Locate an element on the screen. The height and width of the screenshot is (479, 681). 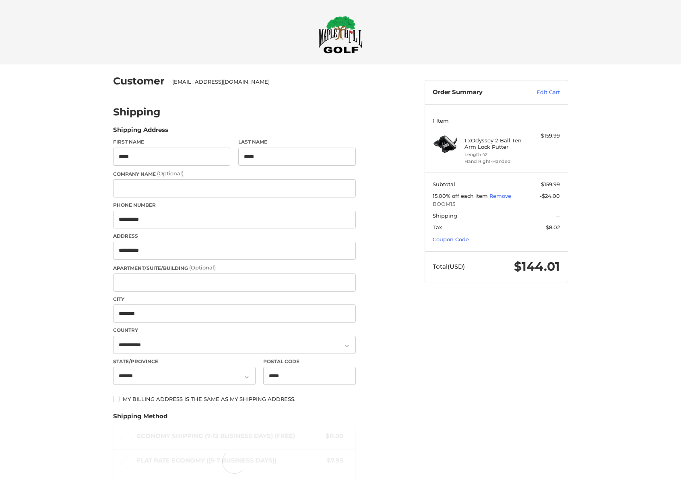
span: $144.01 is located at coordinates (537, 266).